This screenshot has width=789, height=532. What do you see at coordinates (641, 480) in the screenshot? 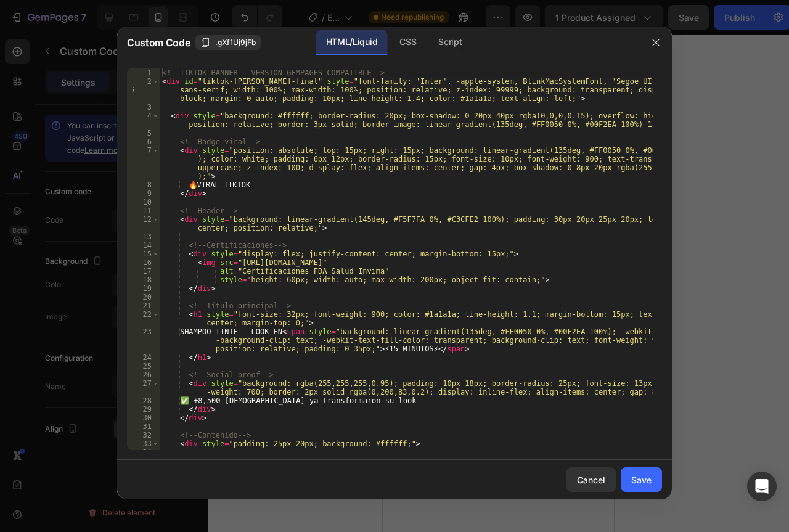
I see `div: Save` at bounding box center [641, 480].